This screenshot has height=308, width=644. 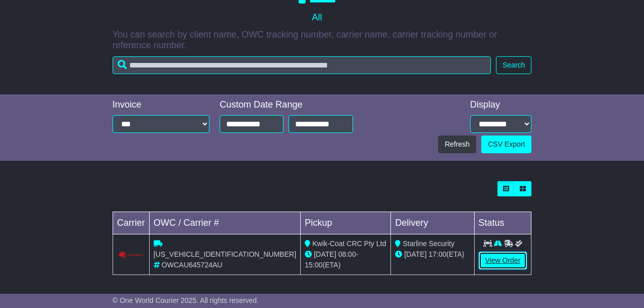 I want to click on td: Delivery, so click(x=433, y=223).